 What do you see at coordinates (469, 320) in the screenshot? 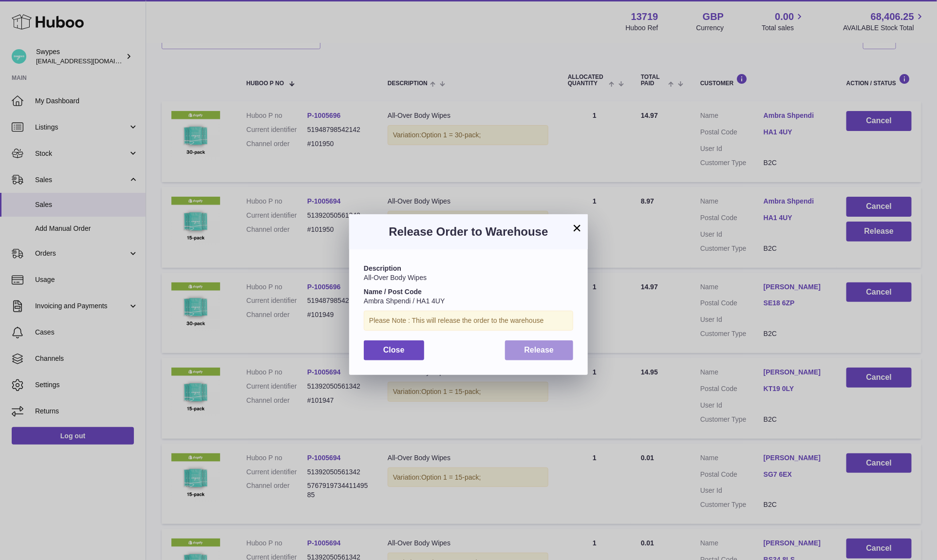
I see `div: Please Note : This will release the order to the warehouse` at bounding box center [469, 320].